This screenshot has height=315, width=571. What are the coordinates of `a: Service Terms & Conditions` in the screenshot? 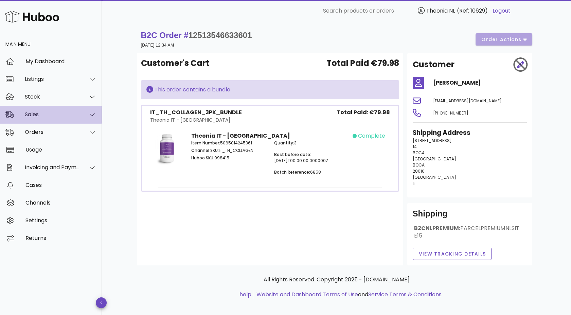 It's located at (405, 294).